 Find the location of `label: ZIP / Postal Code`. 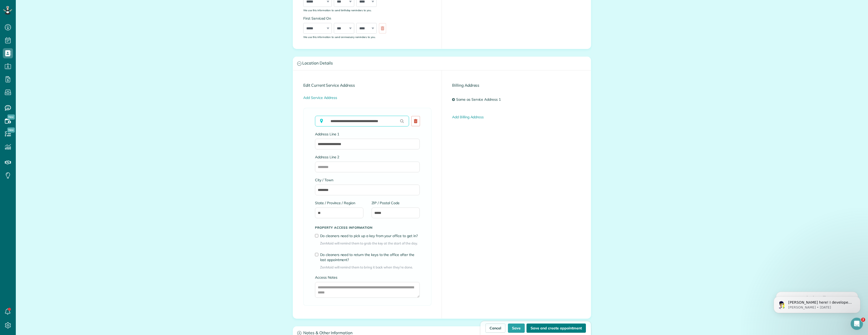

label: ZIP / Postal Code is located at coordinates (396, 203).